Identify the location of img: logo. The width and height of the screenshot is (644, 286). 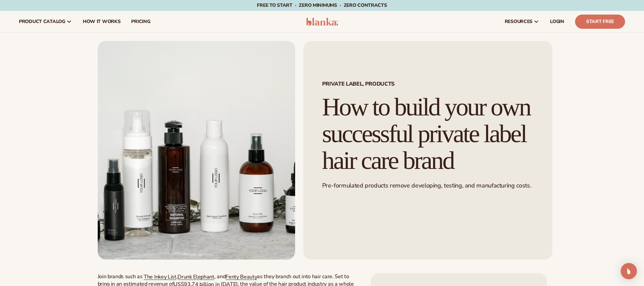
(322, 22).